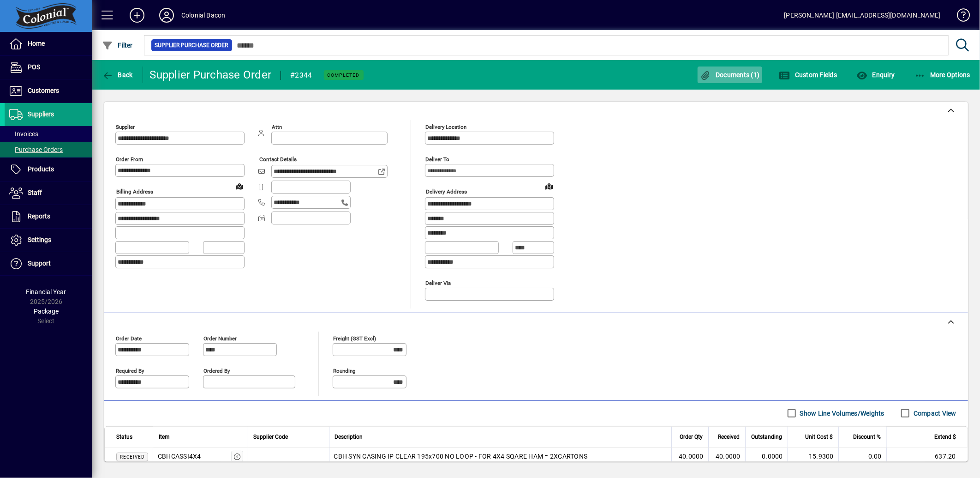 This screenshot has width=980, height=478. Describe the element at coordinates (203, 16) in the screenshot. I see `div: Colonial Bacon` at that location.